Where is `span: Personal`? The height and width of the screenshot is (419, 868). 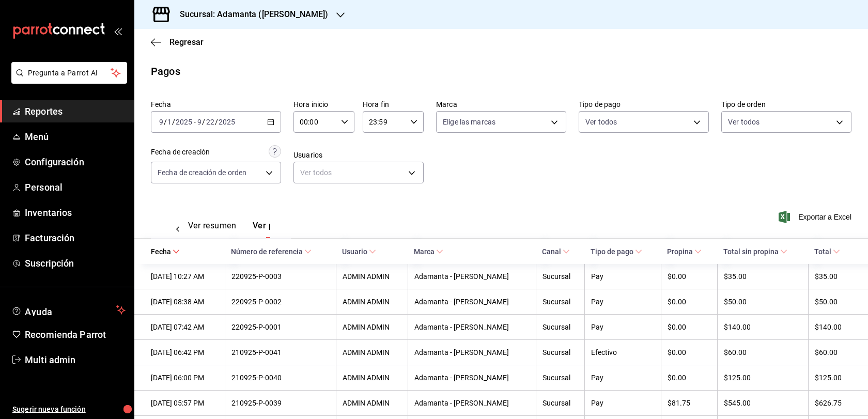
span: Personal is located at coordinates (75, 187).